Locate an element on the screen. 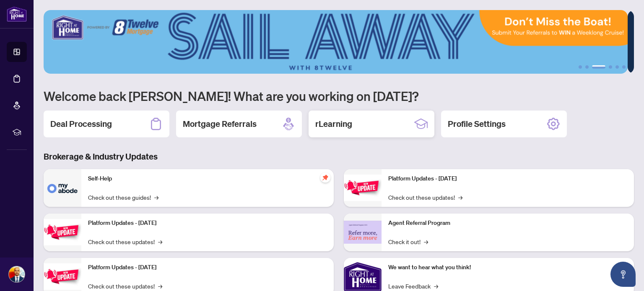 The height and width of the screenshot is (291, 644). button: 6 is located at coordinates (624, 67).